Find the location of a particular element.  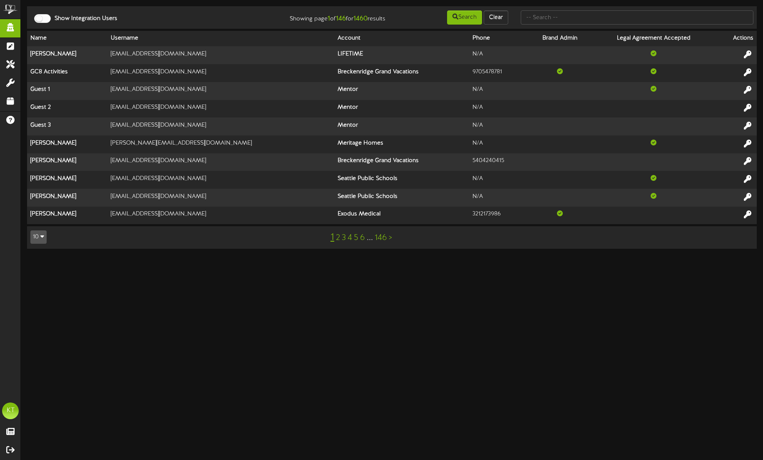

input: -- Search -- is located at coordinates (637, 17).